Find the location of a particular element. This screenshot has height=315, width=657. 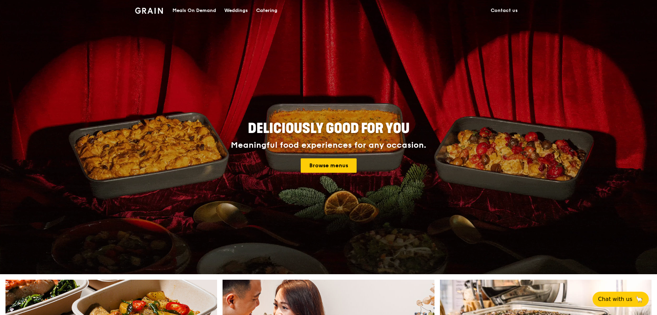

div: Meaningful food experiences for any occasion. is located at coordinates (329, 145).